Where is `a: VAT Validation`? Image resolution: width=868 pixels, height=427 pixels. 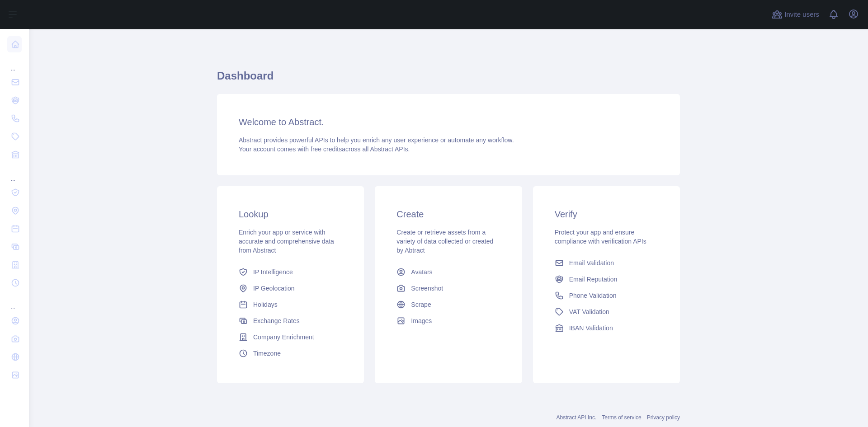
a: VAT Validation is located at coordinates (606, 312).